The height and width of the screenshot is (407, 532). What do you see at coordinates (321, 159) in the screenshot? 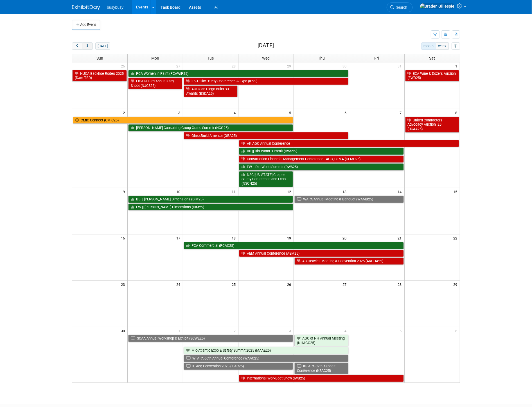
I see `a: Construction Financial Management Conference - AGC, CFMA (CFMC25)` at bounding box center [321, 159].